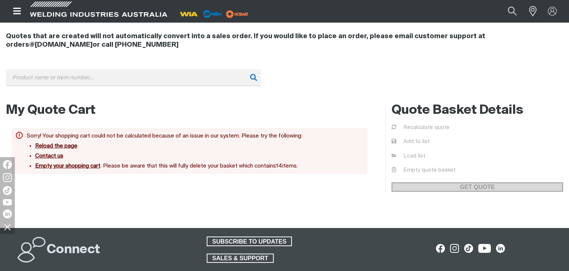  Describe the element at coordinates (197, 165) in the screenshot. I see `li: . Please be aware that this will fully delete your basket which contains 14 items.` at that location.